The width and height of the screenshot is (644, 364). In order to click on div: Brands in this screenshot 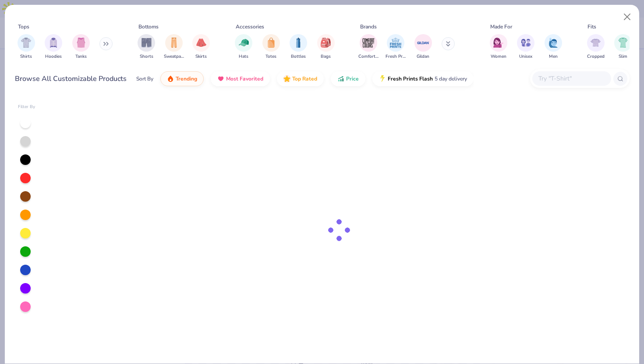, I will do `click(368, 27)`.